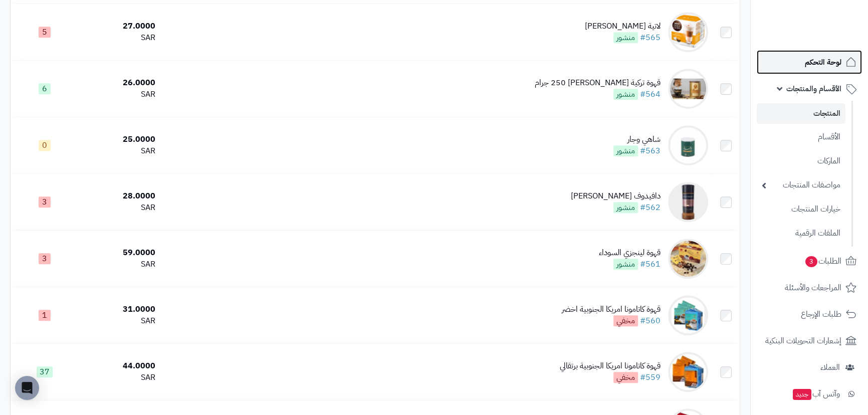 This screenshot has width=868, height=415. What do you see at coordinates (688, 258) in the screenshot?
I see `img: قهوة لينجزي السوداء` at bounding box center [688, 258].